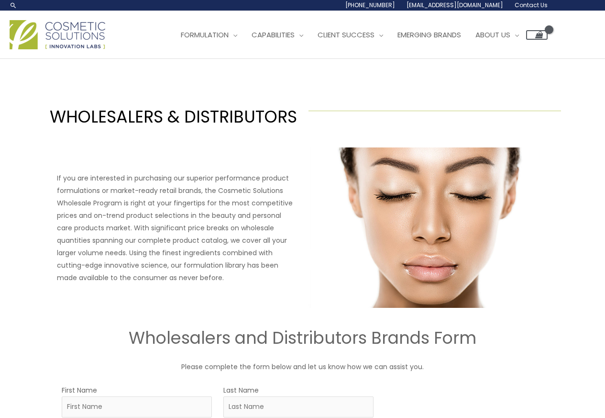 The width and height of the screenshot is (605, 418). What do you see at coordinates (209, 35) in the screenshot?
I see `a: Formulation` at bounding box center [209, 35].